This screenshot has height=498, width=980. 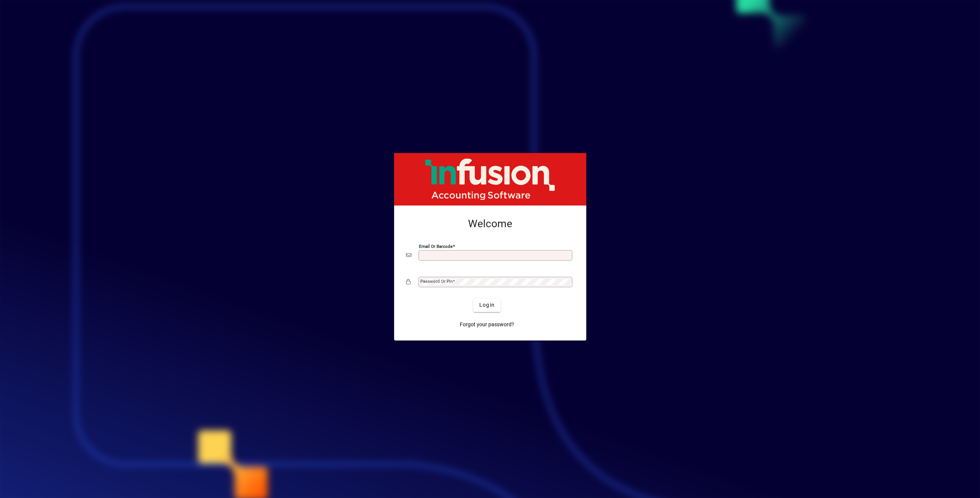 I want to click on mat-label: Email or Barcode, so click(x=436, y=246).